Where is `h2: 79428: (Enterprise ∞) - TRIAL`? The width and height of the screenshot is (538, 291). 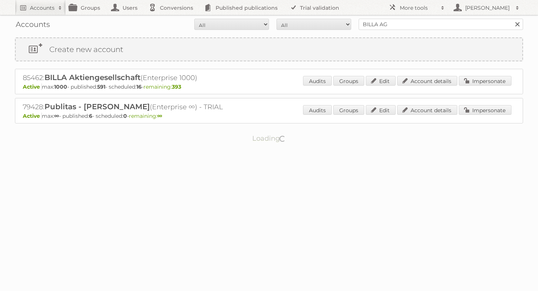 h2: 79428: (Enterprise ∞) - TRIAL is located at coordinates (154, 107).